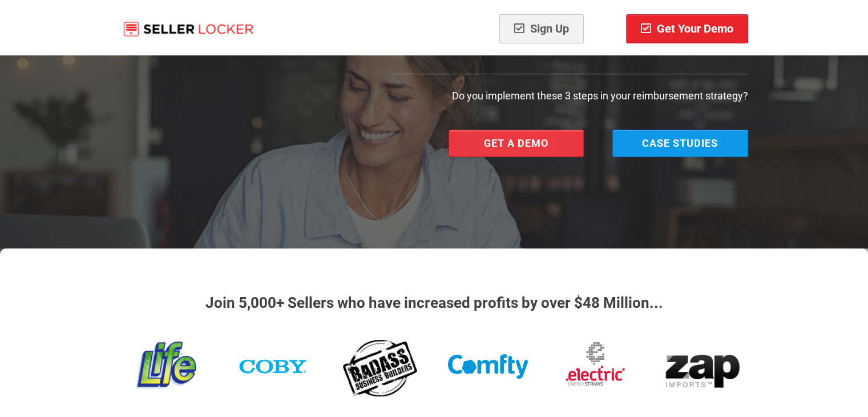 The image size is (868, 417). Describe the element at coordinates (687, 29) in the screenshot. I see `a: Get Your Demo` at that location.